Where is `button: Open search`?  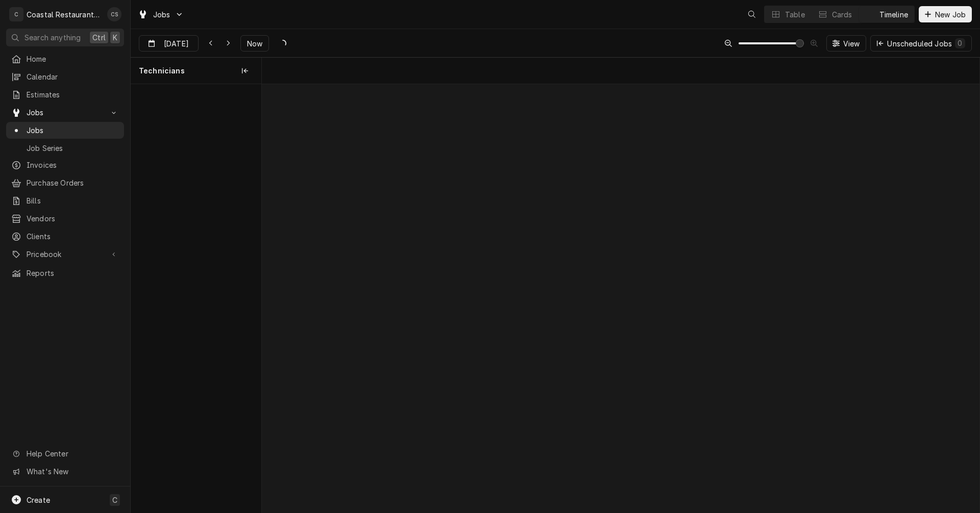
button: Open search is located at coordinates (752, 15).